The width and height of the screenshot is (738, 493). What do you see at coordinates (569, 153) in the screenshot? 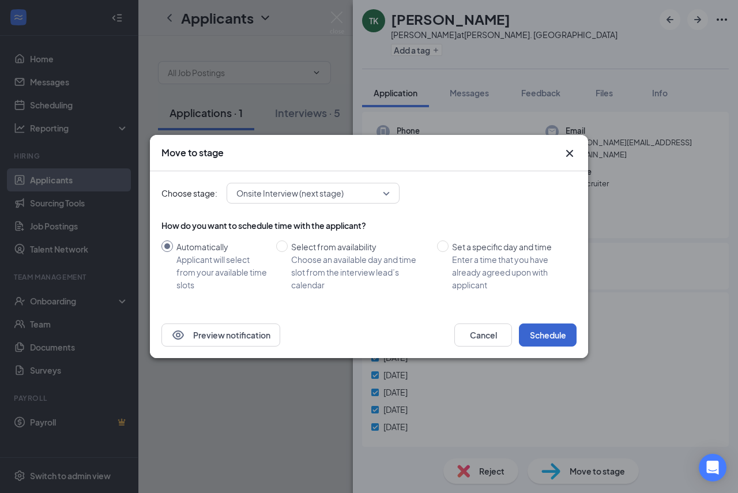
I see `svg: Cross` at bounding box center [569, 153].